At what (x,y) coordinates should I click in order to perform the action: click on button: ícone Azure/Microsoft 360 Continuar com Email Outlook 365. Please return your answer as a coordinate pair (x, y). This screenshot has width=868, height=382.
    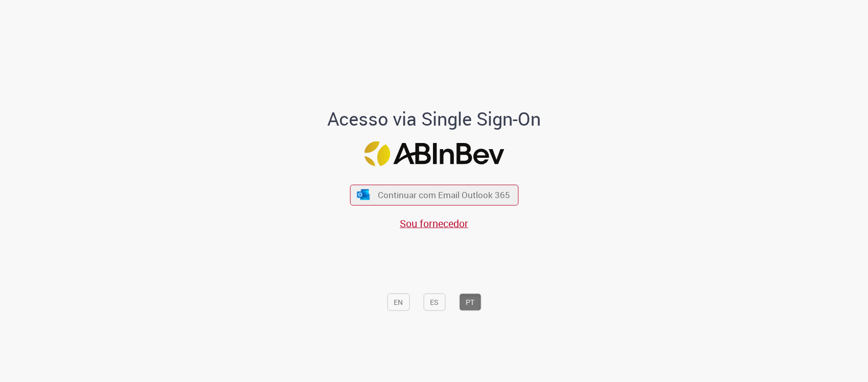
    Looking at the image, I should click on (434, 195).